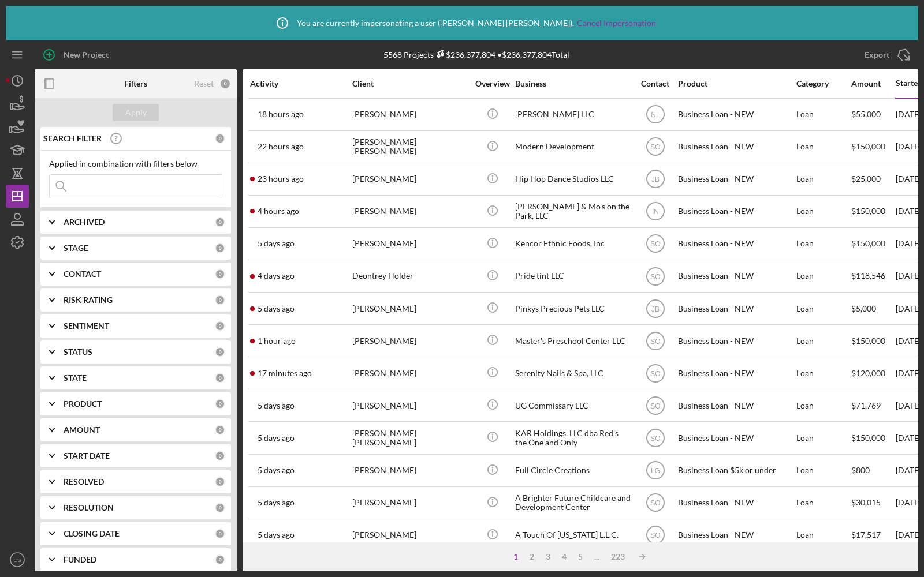 The width and height of the screenshot is (924, 577). What do you see at coordinates (82, 404) in the screenshot?
I see `b: PRODUCT` at bounding box center [82, 404].